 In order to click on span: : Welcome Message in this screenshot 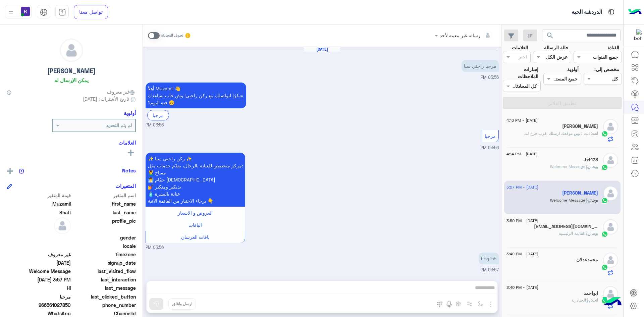, I will do `click(570, 166)`.